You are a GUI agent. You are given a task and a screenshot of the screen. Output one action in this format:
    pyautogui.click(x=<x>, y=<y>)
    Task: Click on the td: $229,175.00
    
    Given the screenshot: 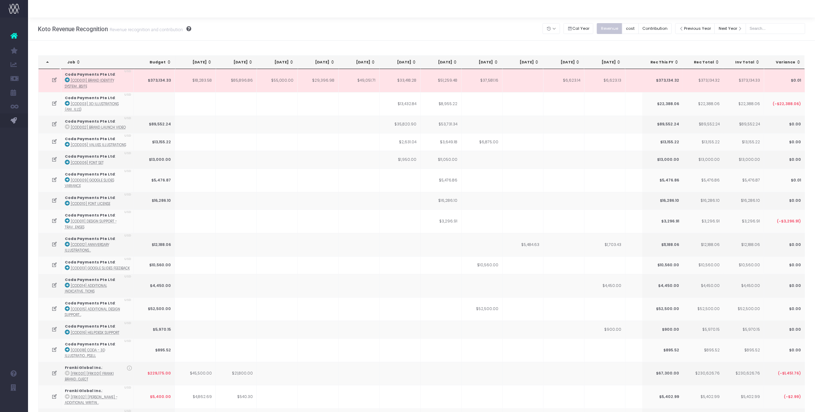 What is the action you would take?
    pyautogui.click(x=154, y=373)
    